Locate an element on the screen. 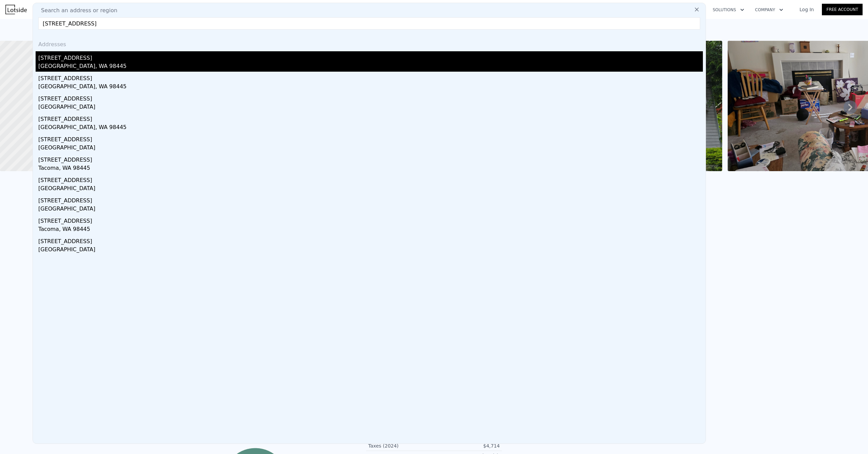 This screenshot has width=868, height=454. a: Log In is located at coordinates (807, 10).